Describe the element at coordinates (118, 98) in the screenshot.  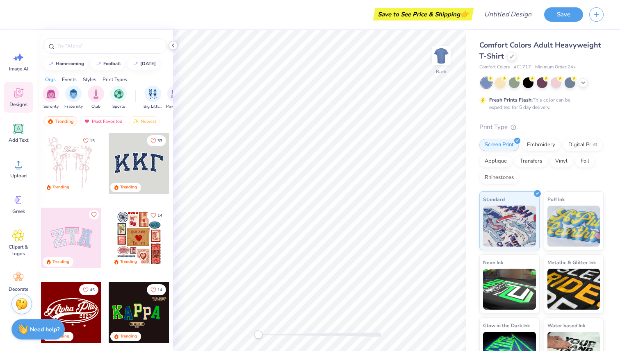
I see `div: filter for Sports` at that location.